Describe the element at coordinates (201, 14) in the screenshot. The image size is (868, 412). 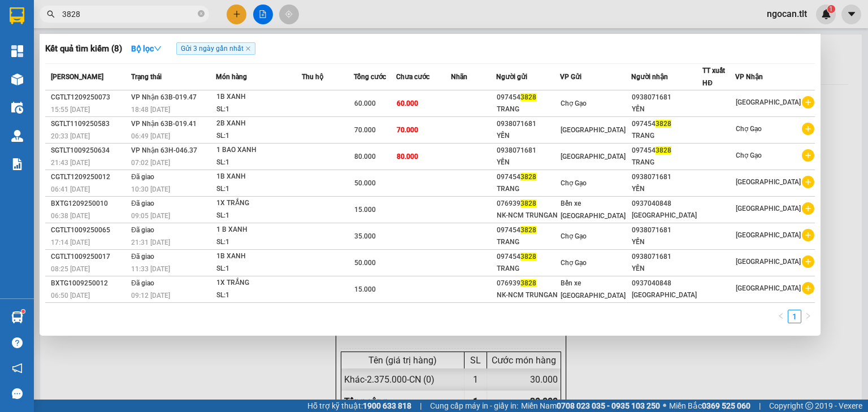
I see `span: close-circle` at that location.